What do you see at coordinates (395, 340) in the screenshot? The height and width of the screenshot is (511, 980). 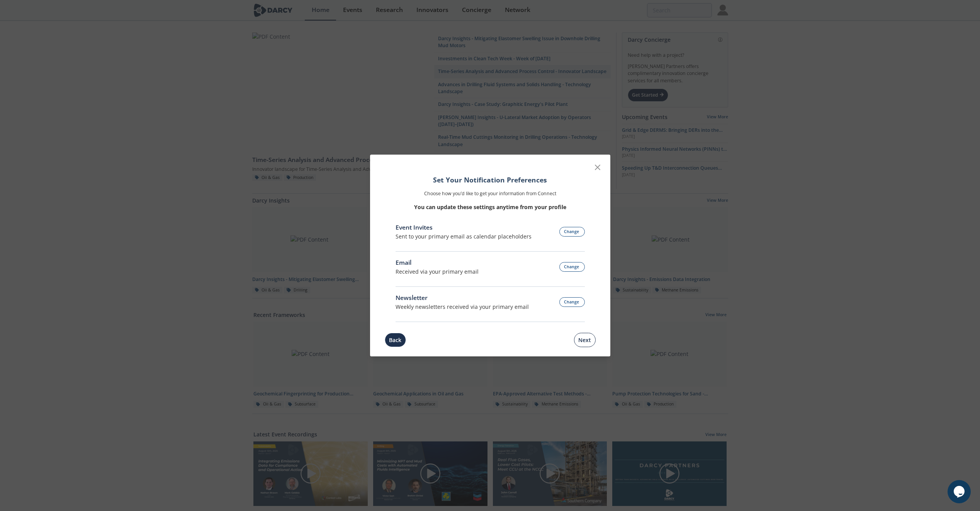 I see `button: Back` at bounding box center [395, 340].